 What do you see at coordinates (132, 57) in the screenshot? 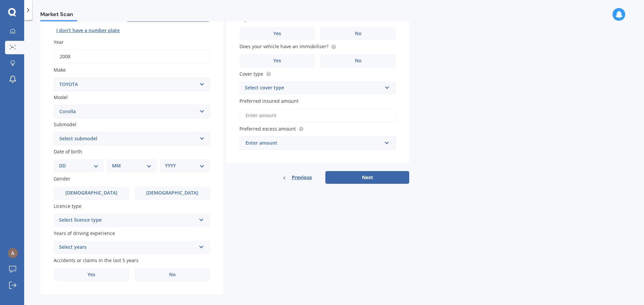
I see `input: YYYY` at bounding box center [132, 57].